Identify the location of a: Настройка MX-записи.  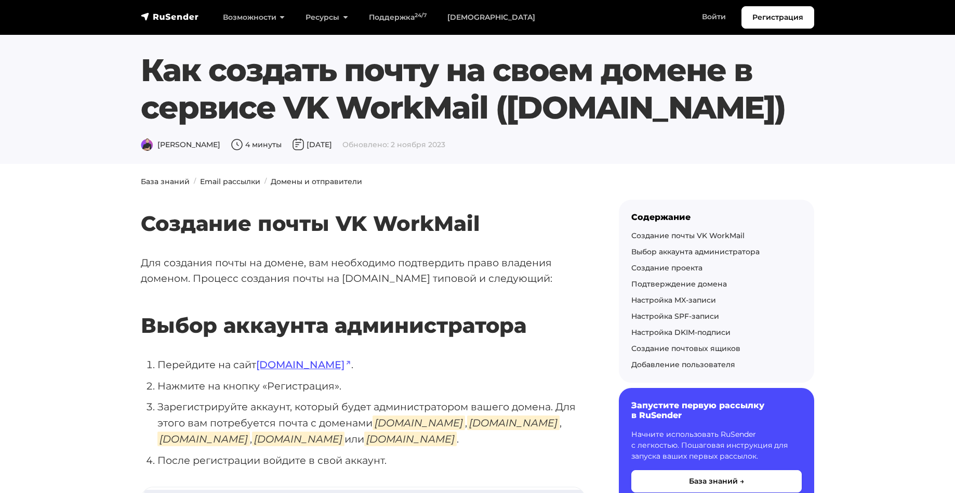
(674, 300).